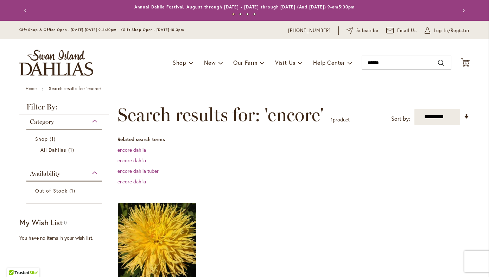  I want to click on a: Log In/Register, so click(448, 31).